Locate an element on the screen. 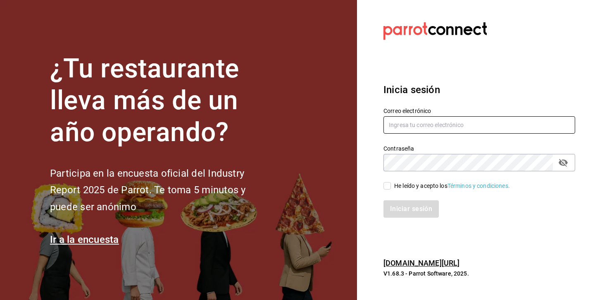 The width and height of the screenshot is (595, 300). h2: Participa en la encuesta oficial del Industry Report 2025 de Parrot. Te toma 5 minutos y puede se... is located at coordinates (162, 190).